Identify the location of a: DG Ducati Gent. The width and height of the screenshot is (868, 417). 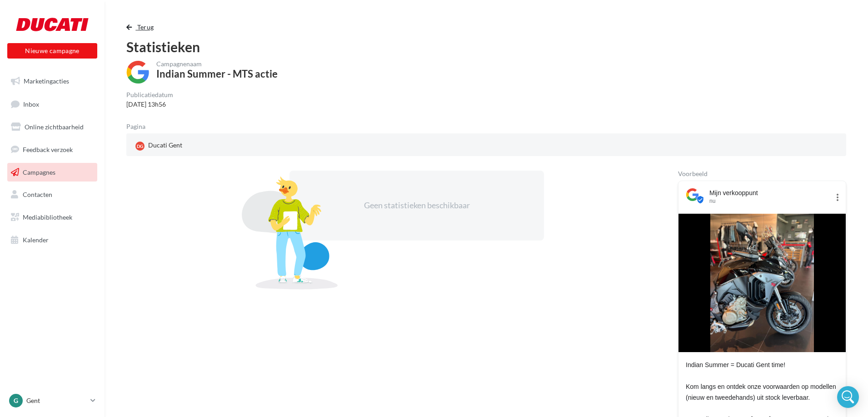
(251, 146).